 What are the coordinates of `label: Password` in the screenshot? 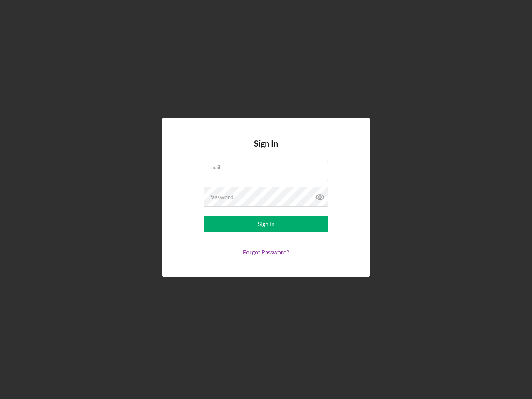 It's located at (221, 197).